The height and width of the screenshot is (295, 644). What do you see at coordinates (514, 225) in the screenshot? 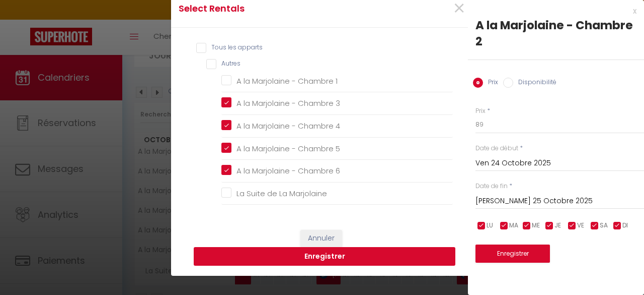
I see `span: MA` at bounding box center [514, 225].